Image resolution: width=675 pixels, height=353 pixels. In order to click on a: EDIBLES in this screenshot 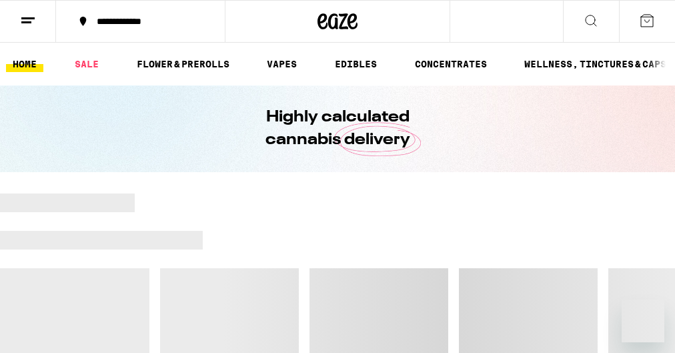, I will do `click(355, 64)`.